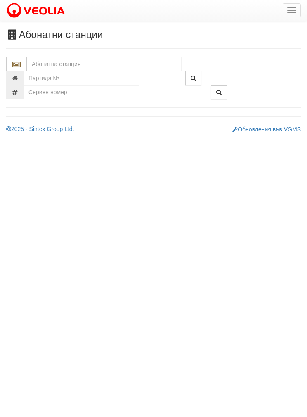 The height and width of the screenshot is (417, 307). I want to click on input: Абонатна станция, so click(104, 64).